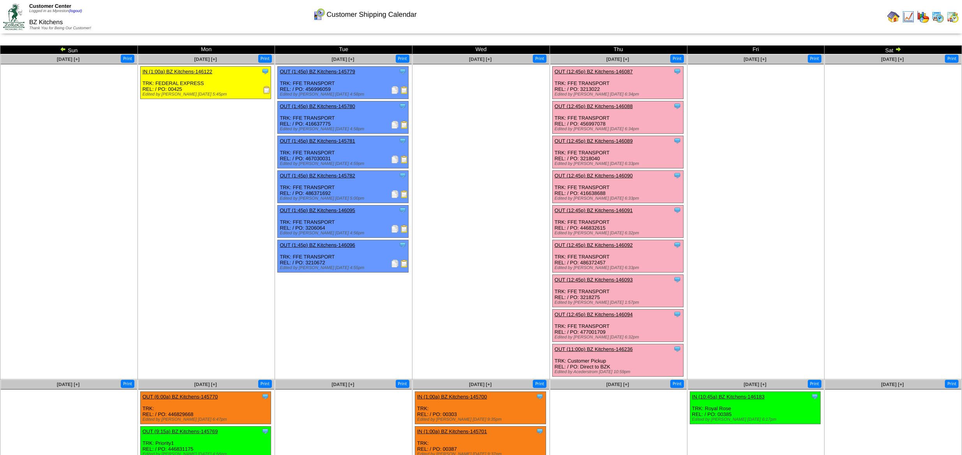 The height and width of the screenshot is (455, 962). Describe the element at coordinates (206, 408) in the screenshot. I see `div: TRK: REL: / PO: 446829668` at that location.